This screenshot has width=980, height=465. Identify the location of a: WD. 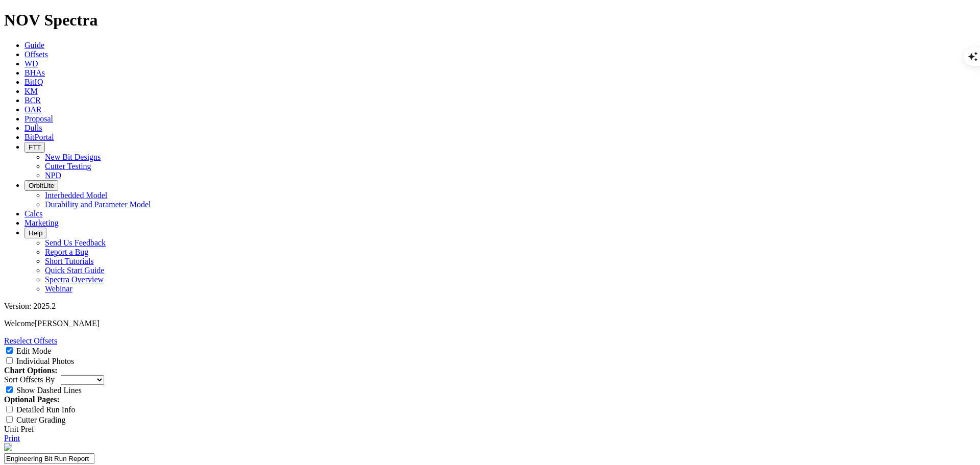
(31, 64).